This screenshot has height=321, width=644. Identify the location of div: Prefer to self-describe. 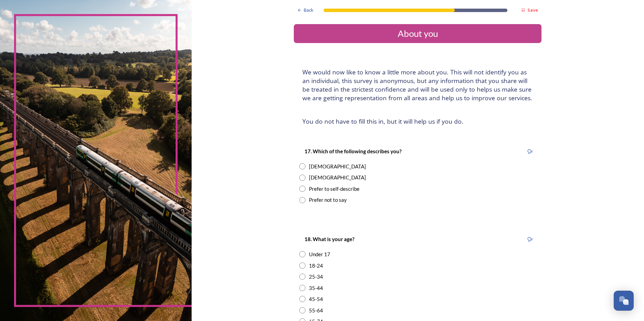
(334, 189).